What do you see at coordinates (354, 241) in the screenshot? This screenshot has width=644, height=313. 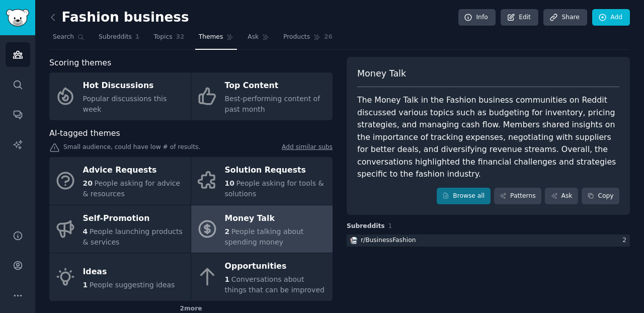 I see `img: BusinessFashion` at bounding box center [354, 241].